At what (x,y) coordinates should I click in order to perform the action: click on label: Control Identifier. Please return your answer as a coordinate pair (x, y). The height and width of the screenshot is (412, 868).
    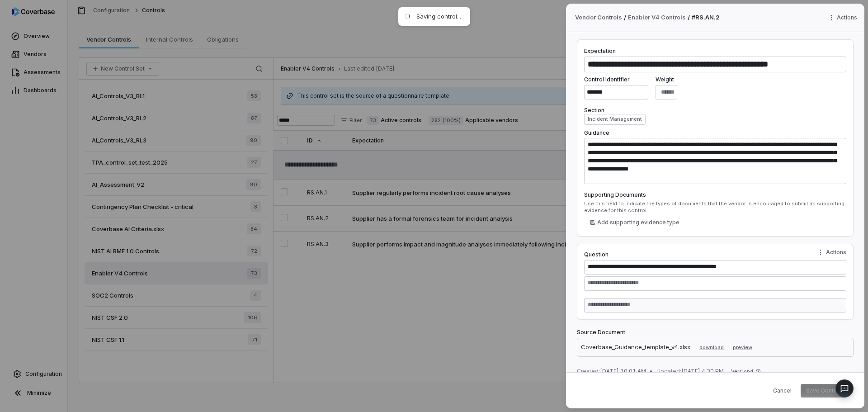
    Looking at the image, I should click on (616, 79).